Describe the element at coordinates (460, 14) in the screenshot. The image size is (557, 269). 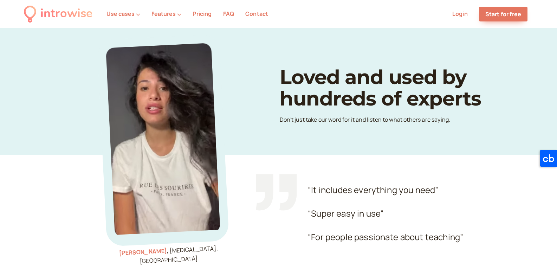
I see `a: Login` at that location.